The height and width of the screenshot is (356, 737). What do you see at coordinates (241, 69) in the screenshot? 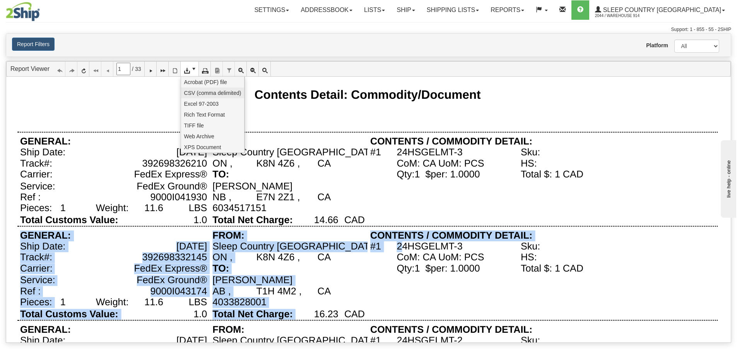
I see `a: Zoom In` at bounding box center [241, 69].